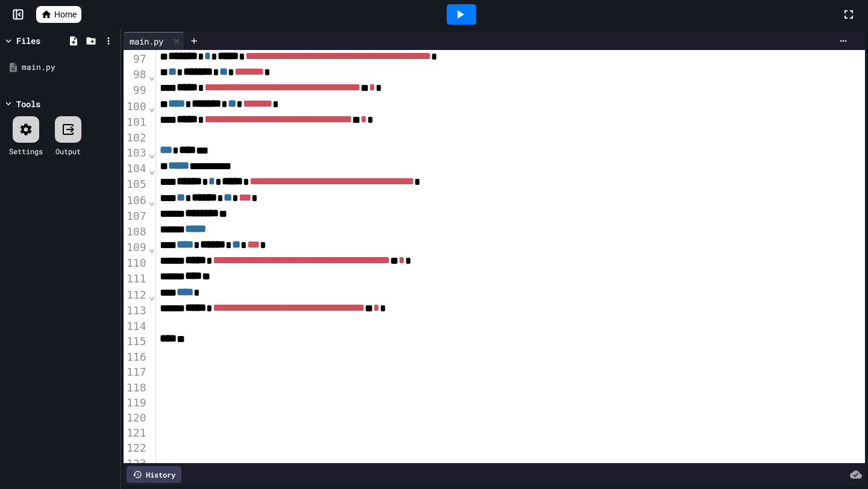  I want to click on div: 99, so click(135, 91).